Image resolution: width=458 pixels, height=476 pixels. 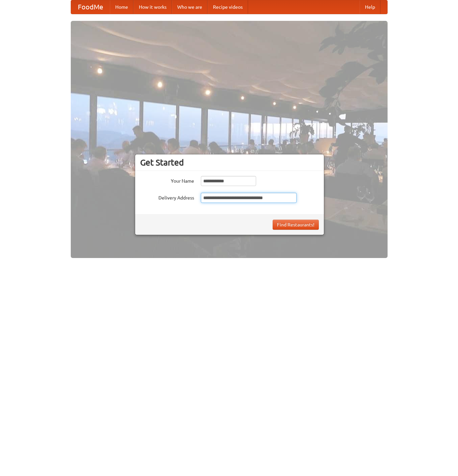 I want to click on label: Delivery Address, so click(x=167, y=197).